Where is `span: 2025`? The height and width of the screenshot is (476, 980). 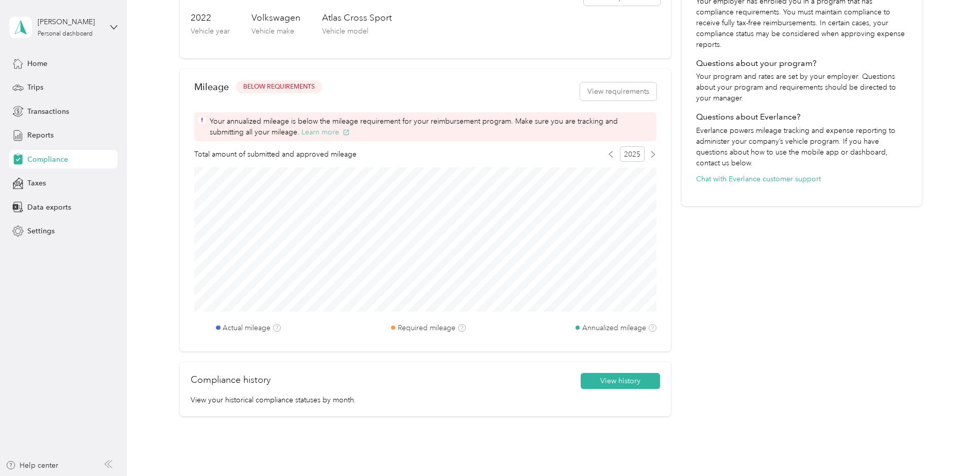
span: 2025 is located at coordinates (632, 154).